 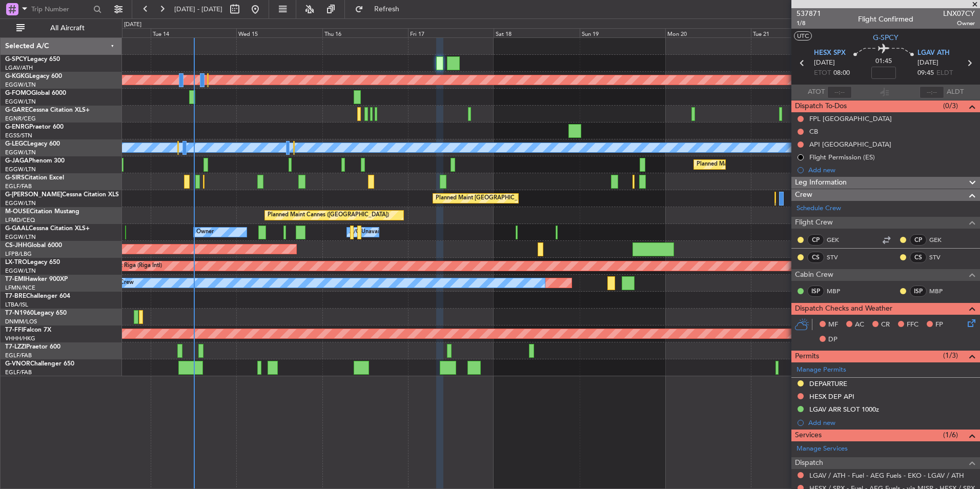 What do you see at coordinates (809, 463) in the screenshot?
I see `span: Dispatch` at bounding box center [809, 463].